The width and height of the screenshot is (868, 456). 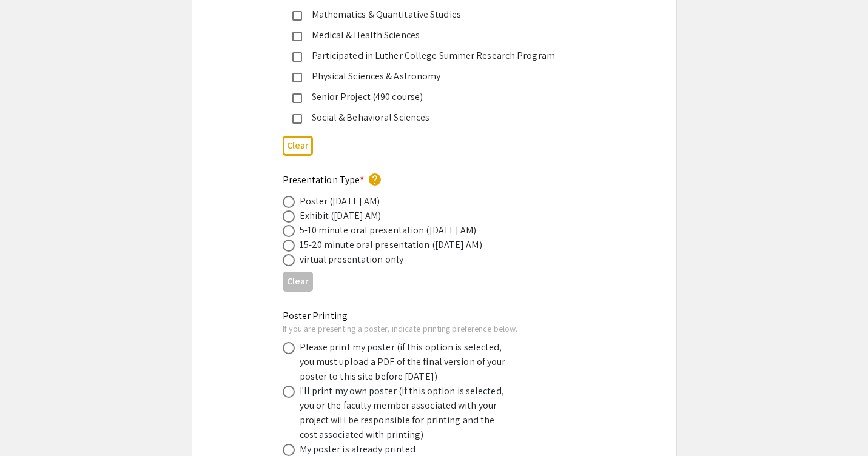 I want to click on mat-icon: help, so click(x=375, y=179).